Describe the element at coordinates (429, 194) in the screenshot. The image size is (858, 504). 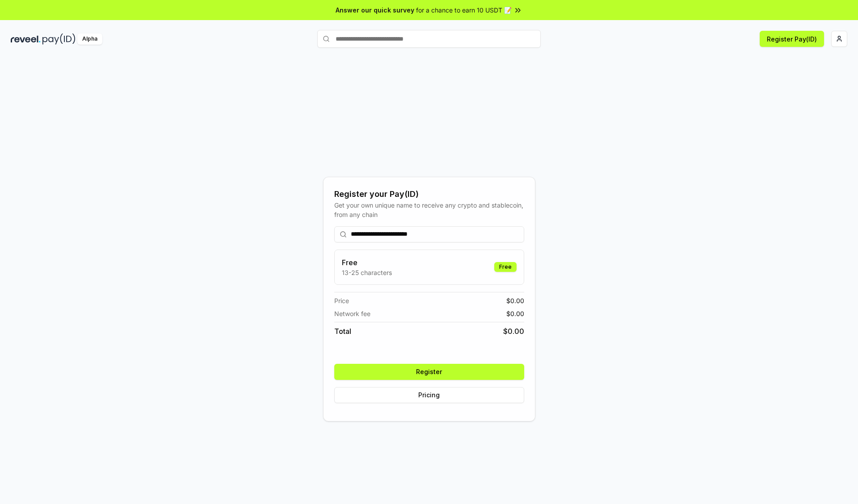
I see `div: Register your Pay(ID)` at that location.